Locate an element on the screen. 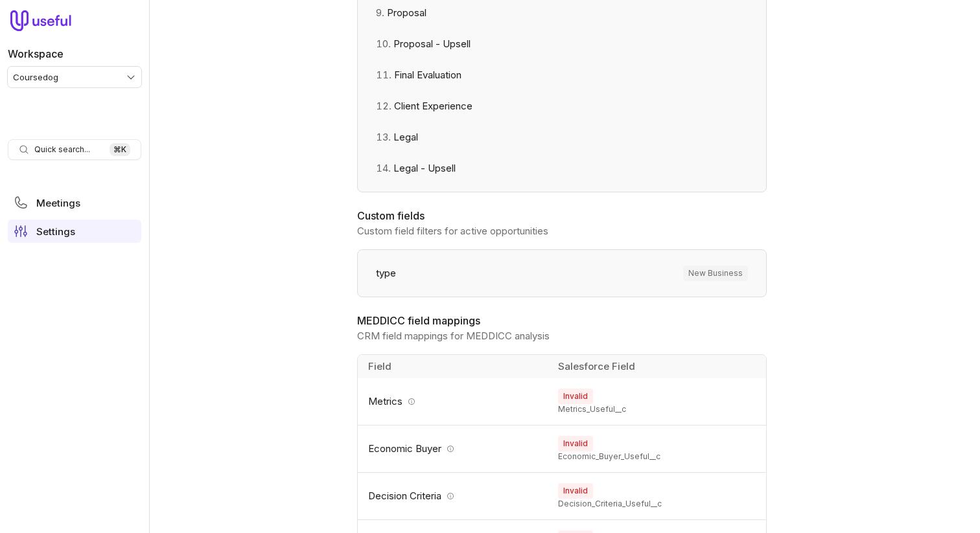 Image resolution: width=980 pixels, height=533 pixels. kbd: ⌘ K is located at coordinates (120, 150).